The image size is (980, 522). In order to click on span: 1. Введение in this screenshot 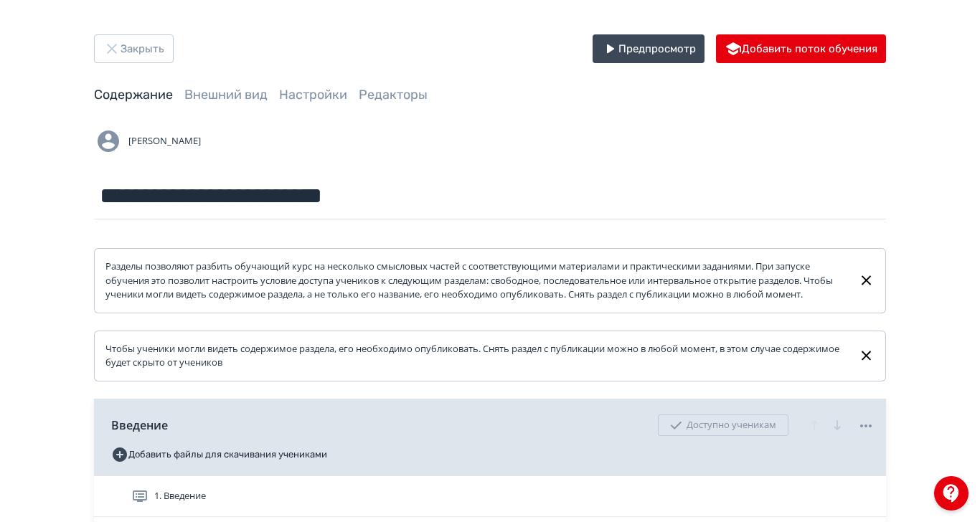, I will do `click(180, 496)`.